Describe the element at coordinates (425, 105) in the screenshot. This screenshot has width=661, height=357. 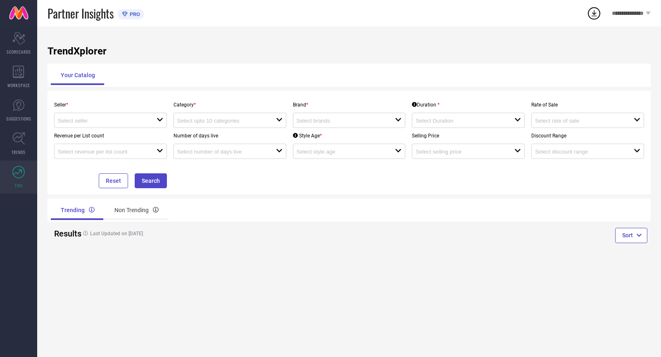
I see `div: Duration` at that location.